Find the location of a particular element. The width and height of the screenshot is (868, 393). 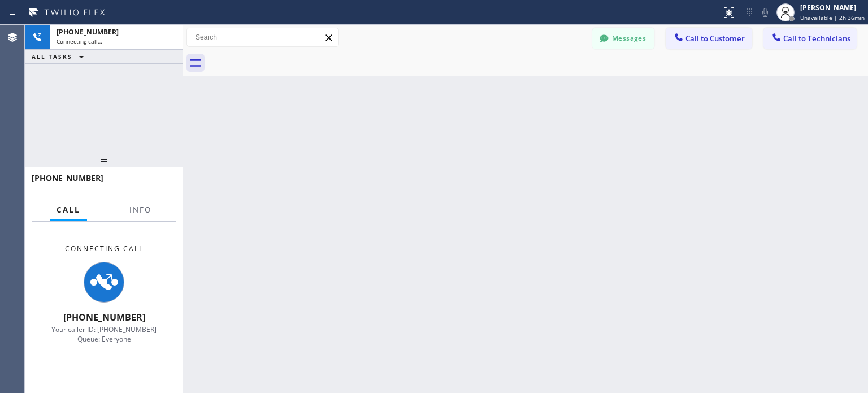

button: Info is located at coordinates (140, 210).